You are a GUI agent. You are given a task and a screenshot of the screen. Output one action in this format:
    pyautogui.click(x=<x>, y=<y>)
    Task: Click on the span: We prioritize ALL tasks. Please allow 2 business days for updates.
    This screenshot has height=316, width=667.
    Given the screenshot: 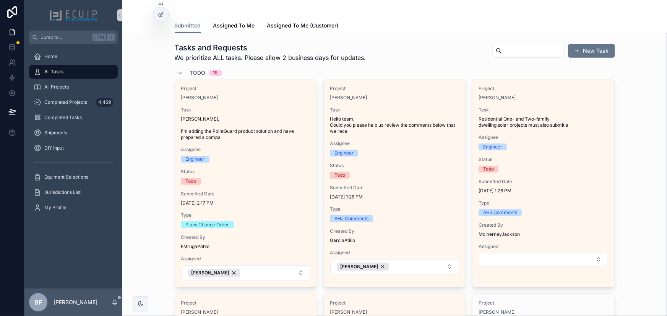 What is the action you would take?
    pyautogui.click(x=270, y=58)
    